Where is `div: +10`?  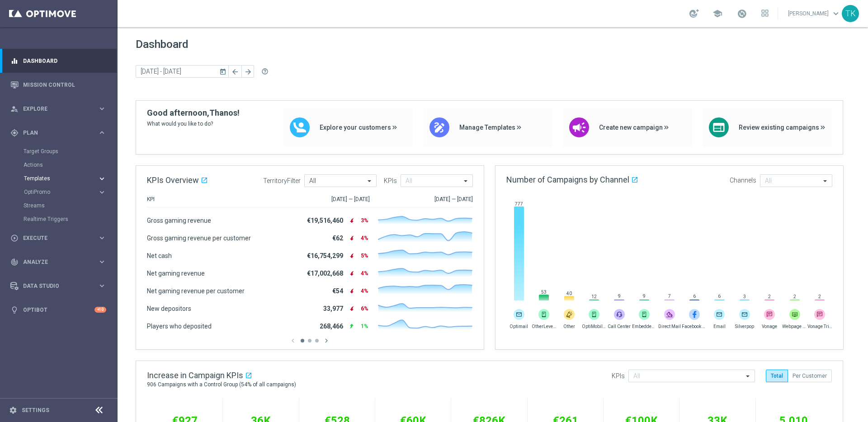
div: +10 is located at coordinates (100, 310).